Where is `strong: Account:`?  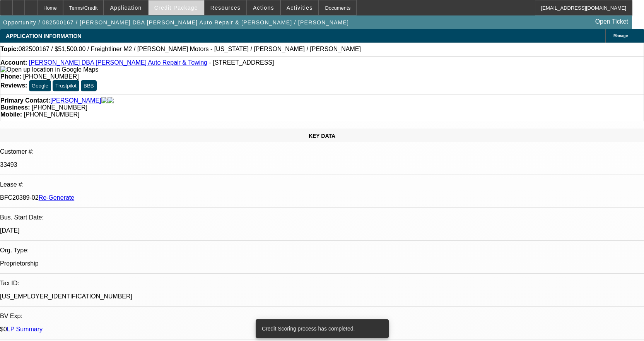
strong: Account: is located at coordinates (14, 62).